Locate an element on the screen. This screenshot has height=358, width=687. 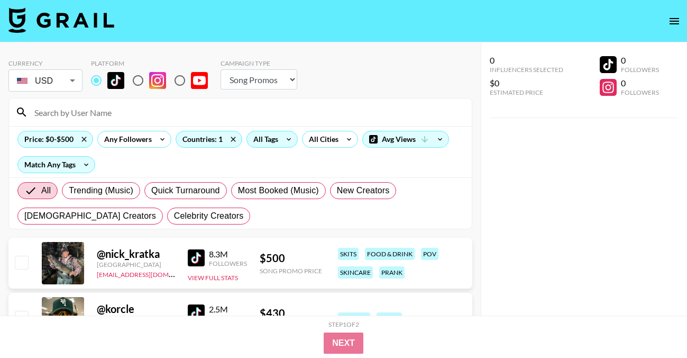
div: USD is located at coordinates (45, 80).